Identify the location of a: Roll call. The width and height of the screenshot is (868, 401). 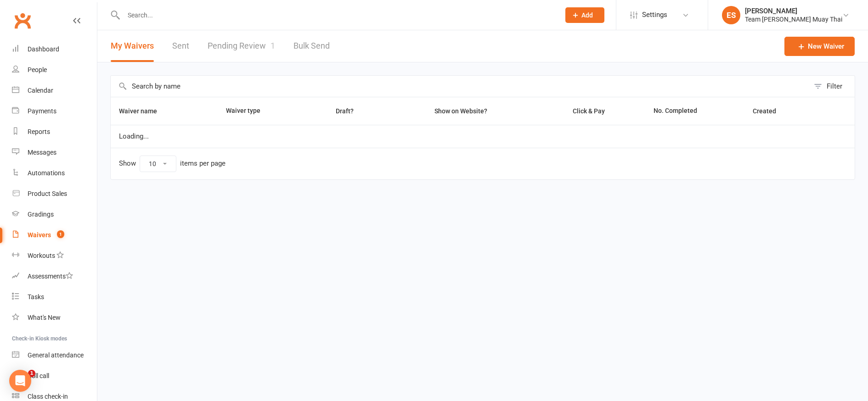
(54, 376).